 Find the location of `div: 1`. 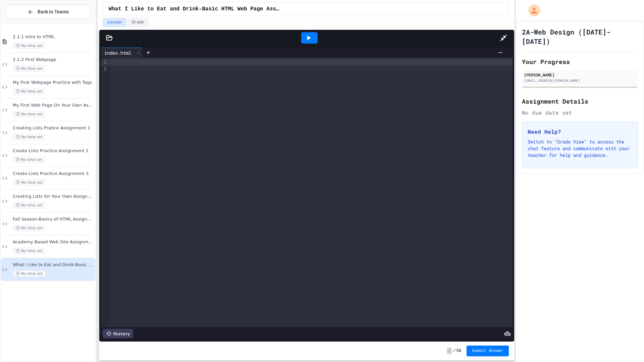

div: 1 is located at coordinates (105, 62).